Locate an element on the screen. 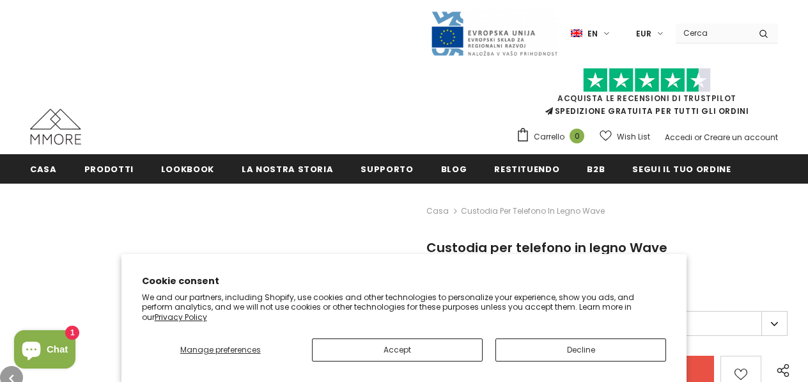 This screenshot has height=382, width=808. span: Carrello is located at coordinates (549, 137).